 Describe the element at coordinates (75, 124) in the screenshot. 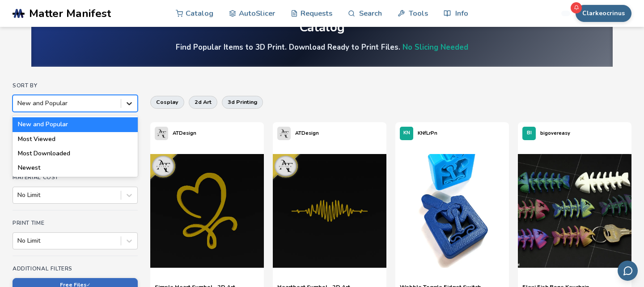

I see `div: New and Popular` at that location.